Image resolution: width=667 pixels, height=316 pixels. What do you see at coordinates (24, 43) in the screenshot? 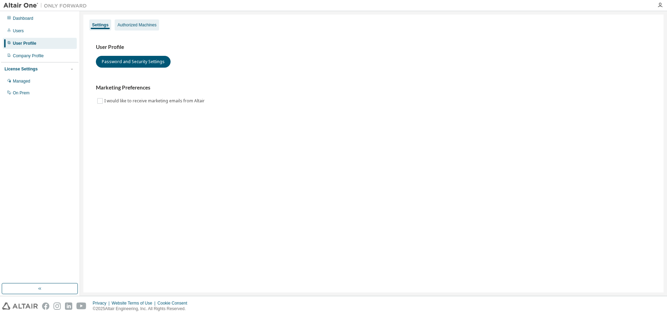
I see `div: User Profile` at bounding box center [24, 43].